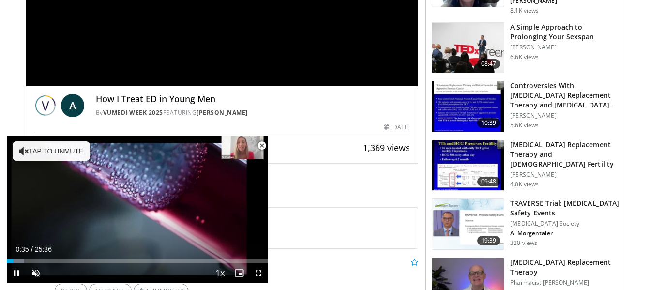 The image size is (651, 290). I want to click on video-js: Video Player, so click(137, 209).